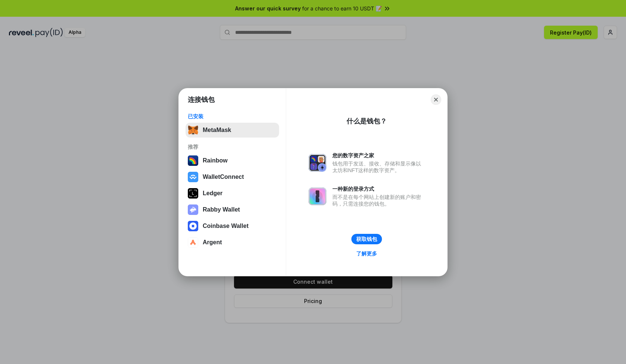 This screenshot has width=626, height=364. I want to click on div: 而不是在每个网站上创建新的账户和密码，只需连接您的钱包。, so click(378, 201).